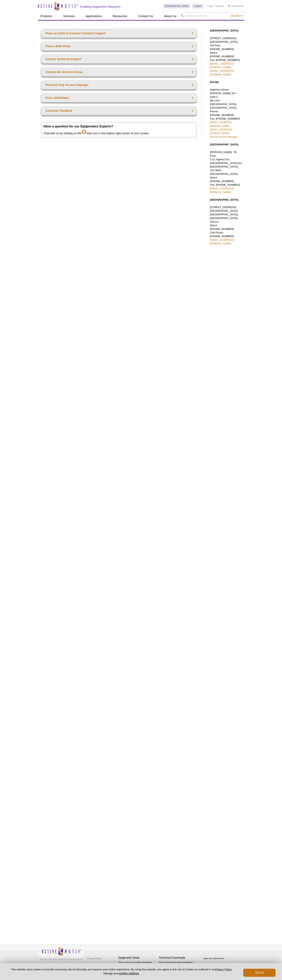 This screenshot has width=282, height=980. Describe the element at coordinates (46, 16) in the screenshot. I see `a: Products` at that location.